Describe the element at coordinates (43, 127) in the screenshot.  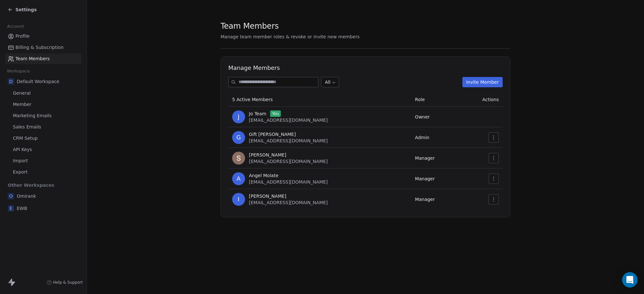
I see `a: Sales Emails` at that location.